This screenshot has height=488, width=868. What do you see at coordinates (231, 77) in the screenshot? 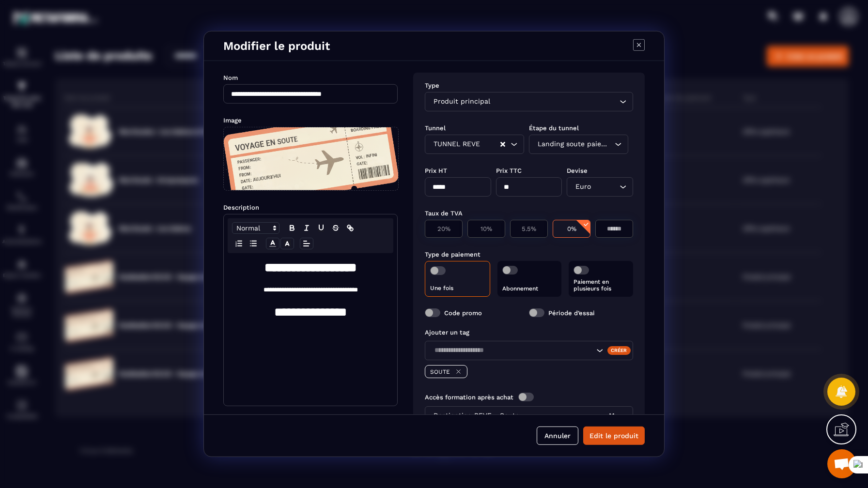
I see `label: Nom` at bounding box center [231, 77].